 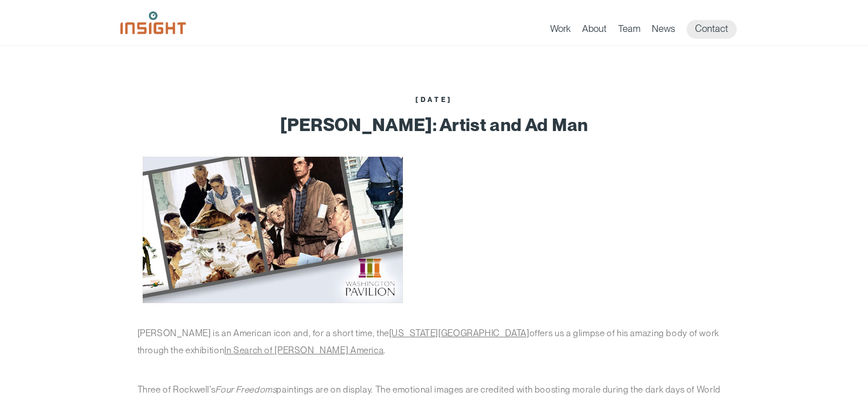 What do you see at coordinates (560, 31) in the screenshot?
I see `a: Work` at bounding box center [560, 31].